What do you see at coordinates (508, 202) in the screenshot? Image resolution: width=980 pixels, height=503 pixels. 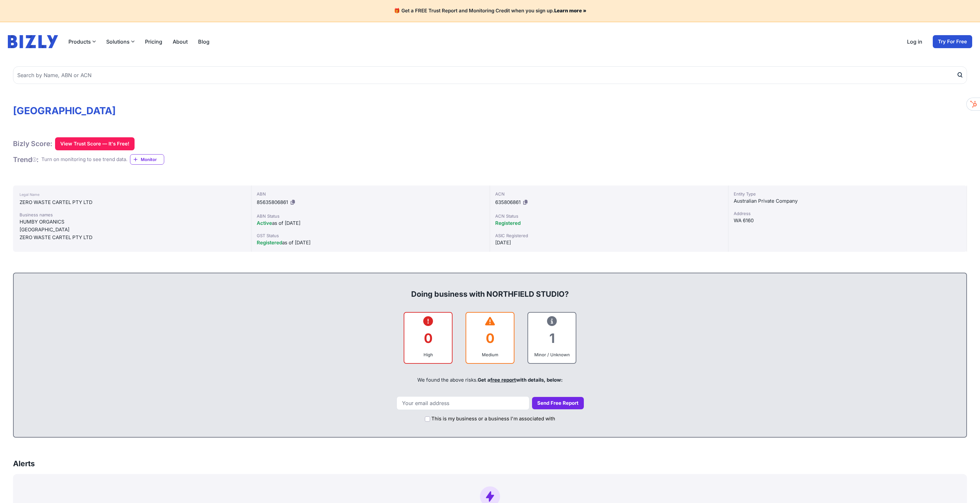 I see `span: 635806861` at bounding box center [508, 202].